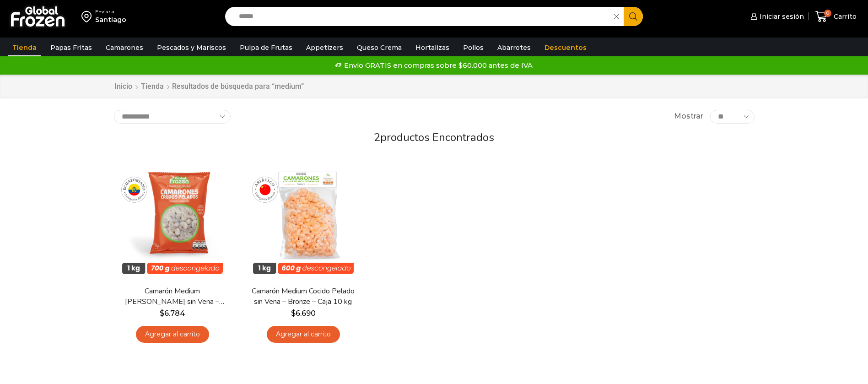 This screenshot has height=384, width=868. What do you see at coordinates (71, 48) in the screenshot?
I see `a: Papas Fritas` at bounding box center [71, 48].